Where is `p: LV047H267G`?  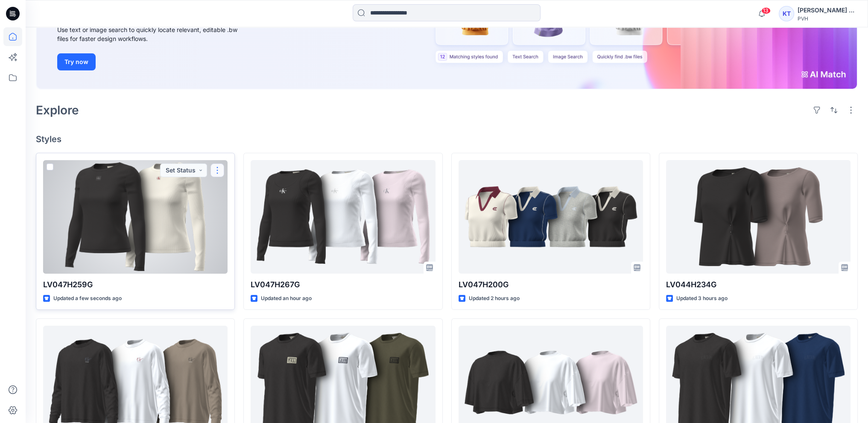
p: LV047H267G is located at coordinates (343, 285).